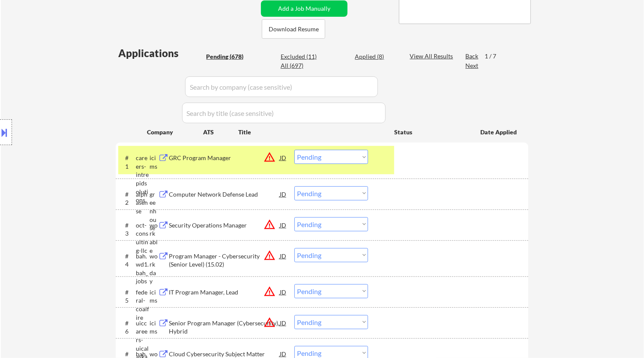 Image resolution: width=644 pixels, height=358 pixels. What do you see at coordinates (154, 268) in the screenshot?
I see `div: workday` at bounding box center [154, 268].